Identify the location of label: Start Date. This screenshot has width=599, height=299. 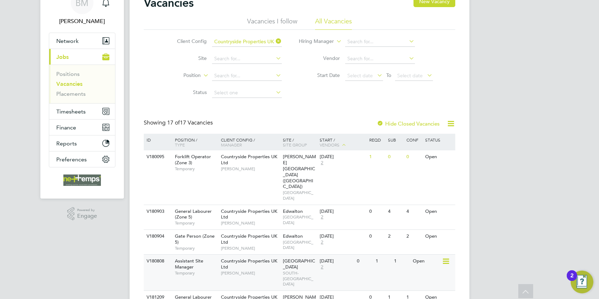
(320, 75).